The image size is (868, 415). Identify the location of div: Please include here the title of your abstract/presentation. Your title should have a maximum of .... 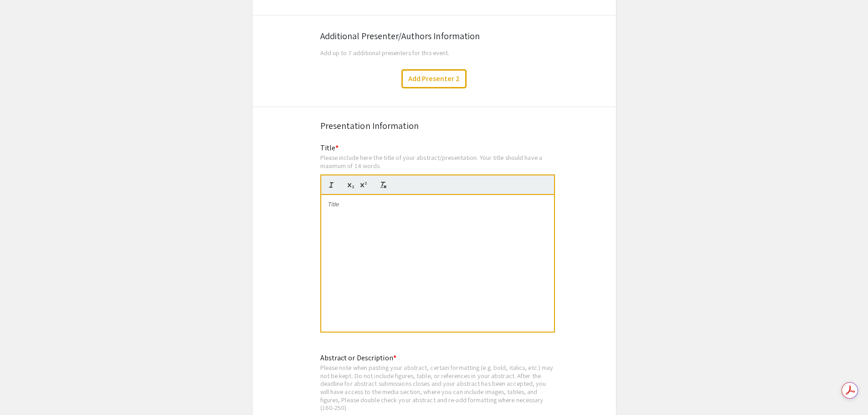
(437, 161).